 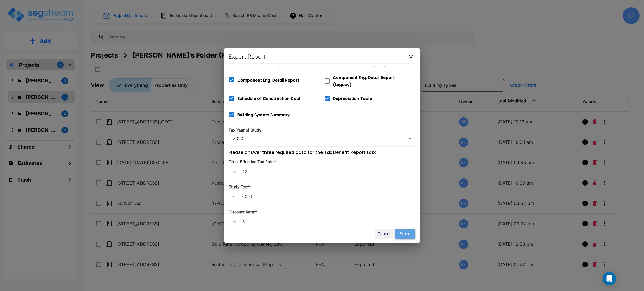 I want to click on span: Component Eng. Detail Report (Legacy), so click(x=364, y=81).